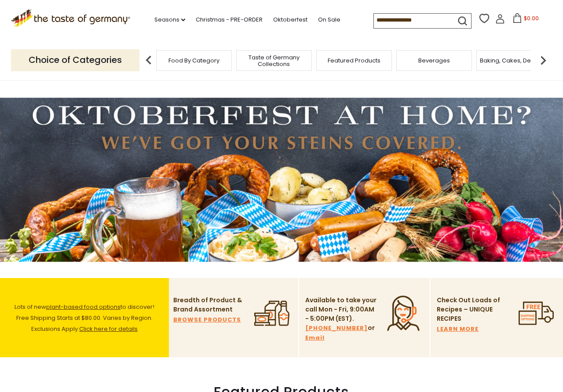 This screenshot has width=563, height=392. What do you see at coordinates (148, 60) in the screenshot?
I see `img: previous arrow` at bounding box center [148, 60].